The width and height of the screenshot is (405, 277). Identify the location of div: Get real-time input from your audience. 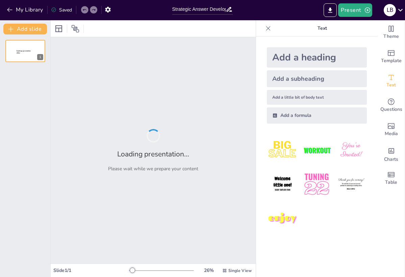
(392, 106).